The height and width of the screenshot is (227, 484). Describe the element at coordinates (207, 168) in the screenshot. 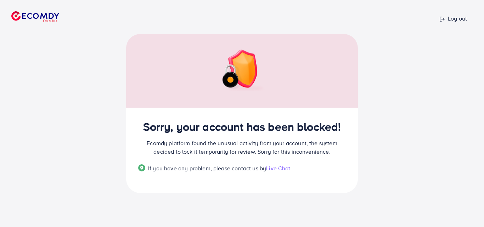

I see `span: If you have any problem, please contact us by` at that location.